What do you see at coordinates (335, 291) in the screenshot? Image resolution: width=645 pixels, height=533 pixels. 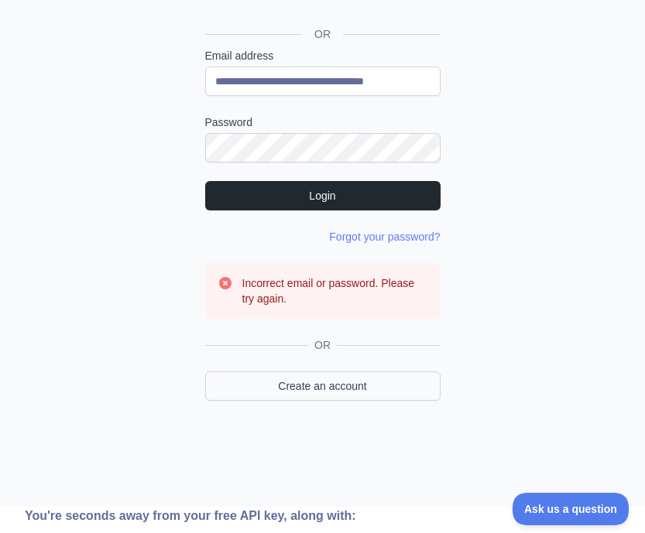 I see `h3: Incorrect email or password. Please try again.` at bounding box center [335, 291].